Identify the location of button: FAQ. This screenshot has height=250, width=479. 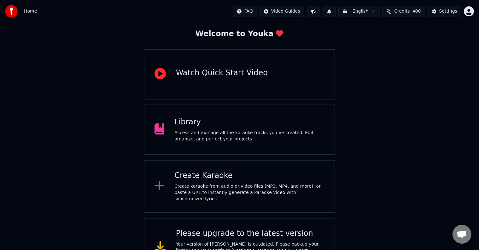
(245, 11).